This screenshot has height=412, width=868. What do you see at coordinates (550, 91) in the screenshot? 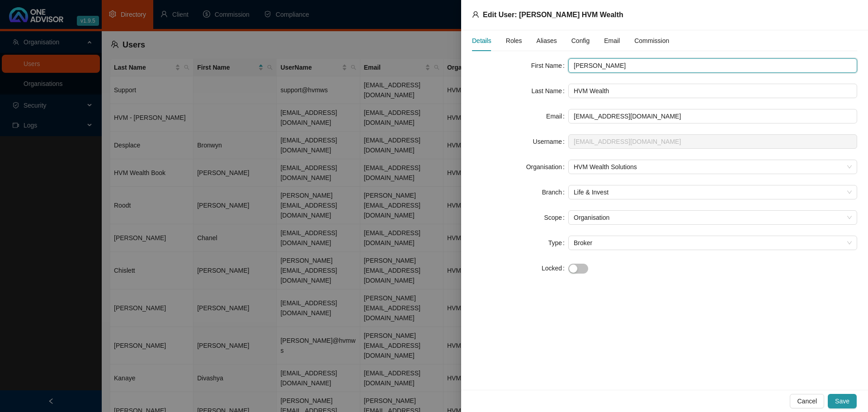
I see `label: Last Name` at bounding box center [550, 91].